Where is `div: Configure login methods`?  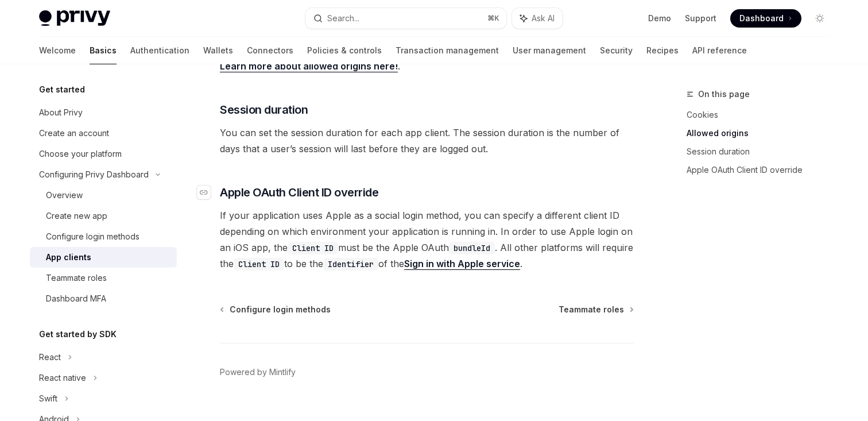 div: Configure login methods is located at coordinates (92, 237).